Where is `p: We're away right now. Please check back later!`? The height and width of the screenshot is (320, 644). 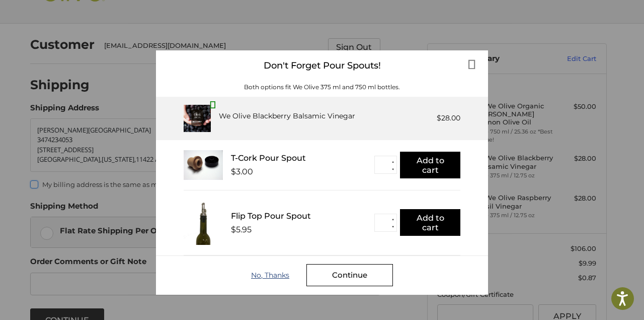 p: We're away right now. Please check back later! is located at coordinates (64, 19).